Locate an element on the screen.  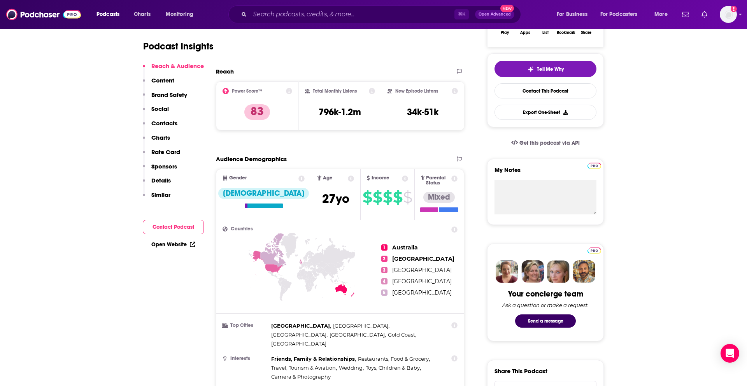
span: New is located at coordinates (508, 8).